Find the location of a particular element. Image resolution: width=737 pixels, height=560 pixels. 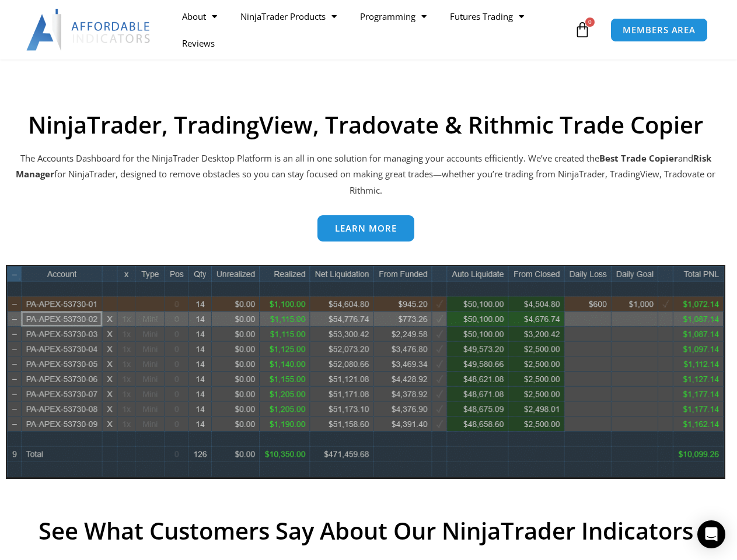

h2: See What Customers Say About Our NinjaTrader Indicators is located at coordinates (365, 531).